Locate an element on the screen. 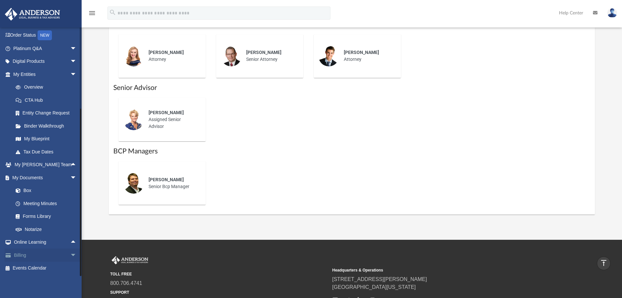 Image resolution: width=622 pixels, height=298 pixels. a: Digital Productsarrow_drop_down is located at coordinates (45, 61).